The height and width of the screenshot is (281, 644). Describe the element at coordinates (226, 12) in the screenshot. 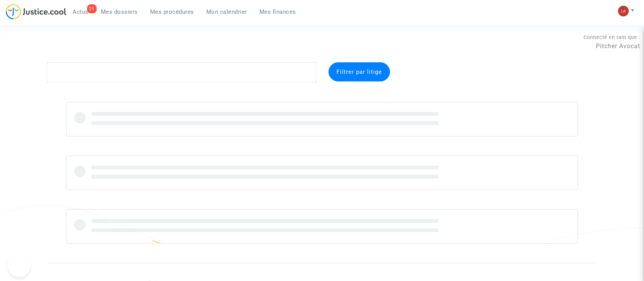

I see `span: Mon calendrier` at that location.